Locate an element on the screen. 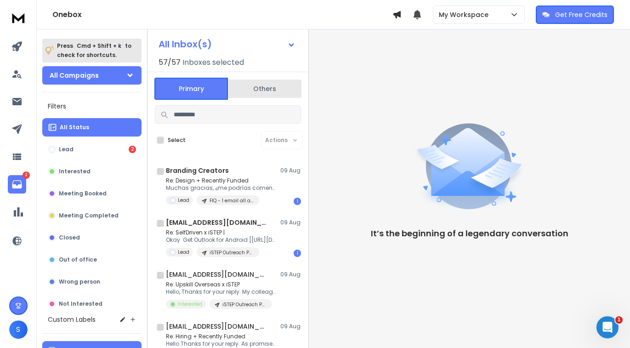 This screenshot has height=348, width=630. p: Re: SelfDriven x iSTEP | is located at coordinates (221, 233).